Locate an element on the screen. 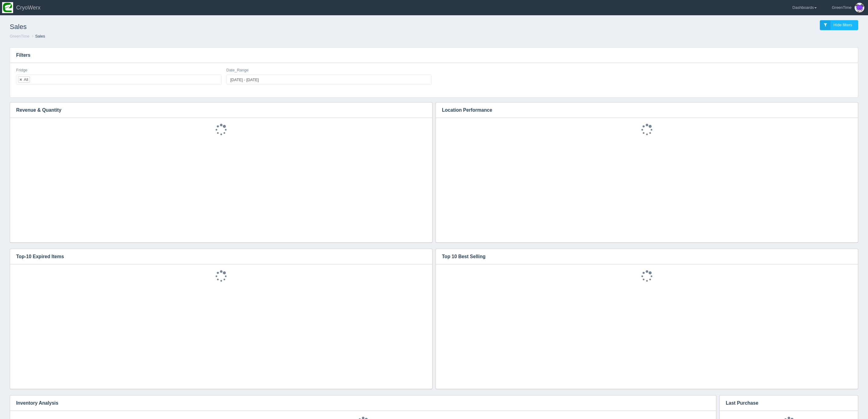  label: Fridge is located at coordinates (22, 70).